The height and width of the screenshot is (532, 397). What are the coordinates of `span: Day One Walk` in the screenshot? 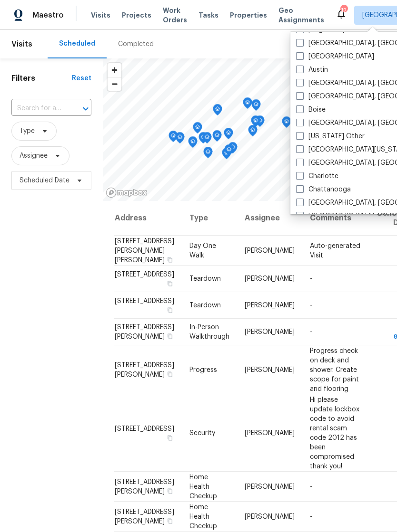 It's located at (203, 251).